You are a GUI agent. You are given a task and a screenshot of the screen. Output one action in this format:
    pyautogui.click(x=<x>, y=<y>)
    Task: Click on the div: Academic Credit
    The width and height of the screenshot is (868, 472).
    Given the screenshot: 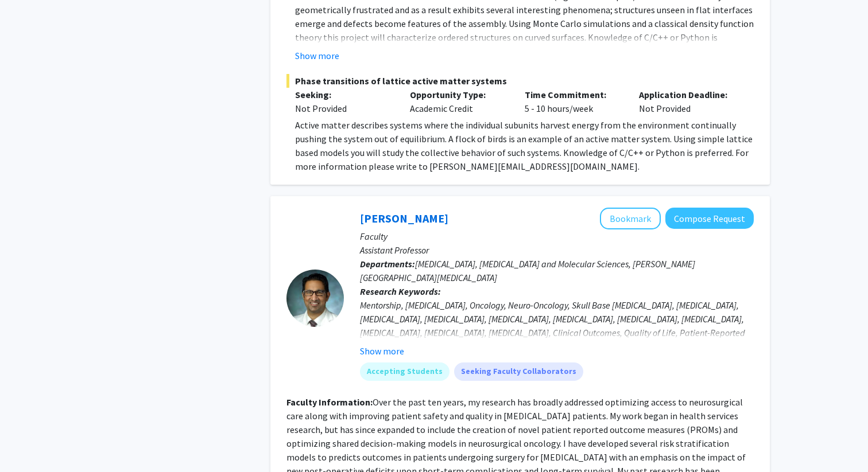 What is the action you would take?
    pyautogui.click(x=459, y=101)
    